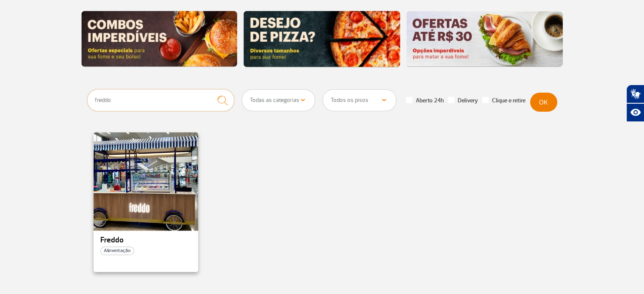 This screenshot has height=294, width=644. Describe the element at coordinates (161, 100) in the screenshot. I see `input: Digite o que procura` at that location.